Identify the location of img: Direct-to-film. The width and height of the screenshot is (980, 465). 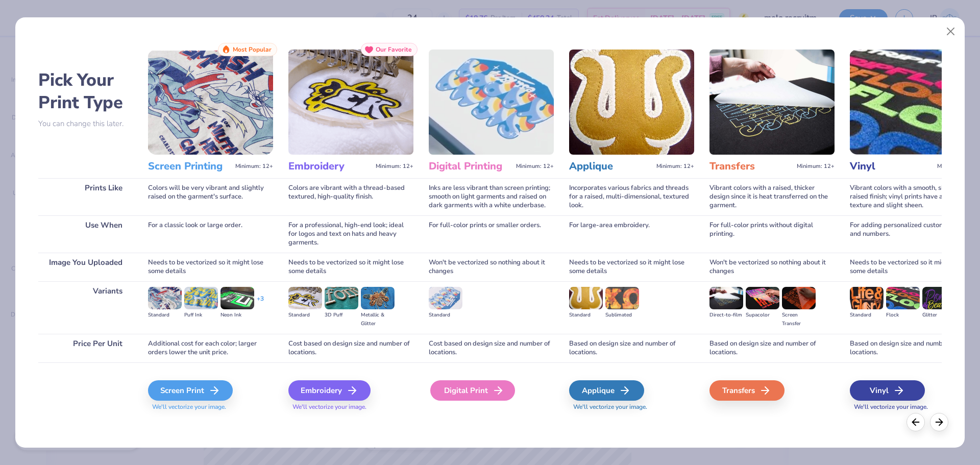
(726, 299).